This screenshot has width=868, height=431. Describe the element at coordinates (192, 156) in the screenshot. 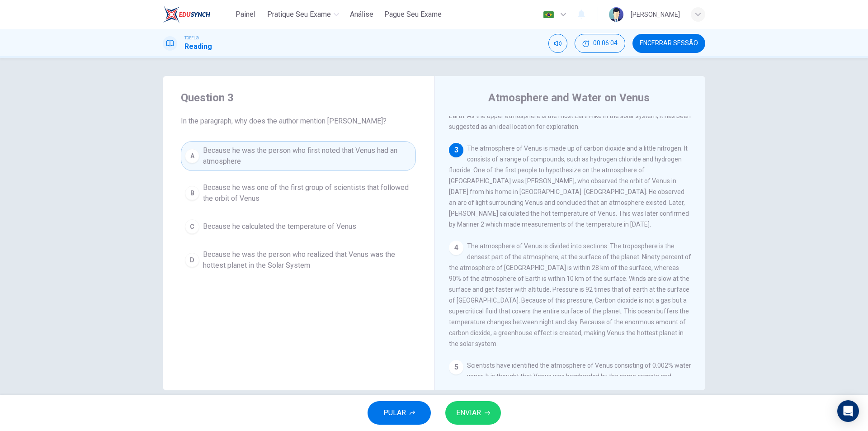

I see `div: A` at that location.